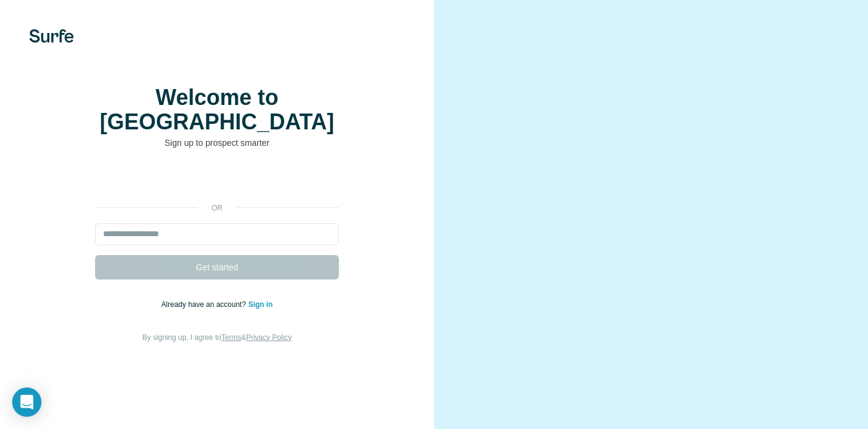  What do you see at coordinates (231, 337) in the screenshot?
I see `a: Terms` at bounding box center [231, 337].